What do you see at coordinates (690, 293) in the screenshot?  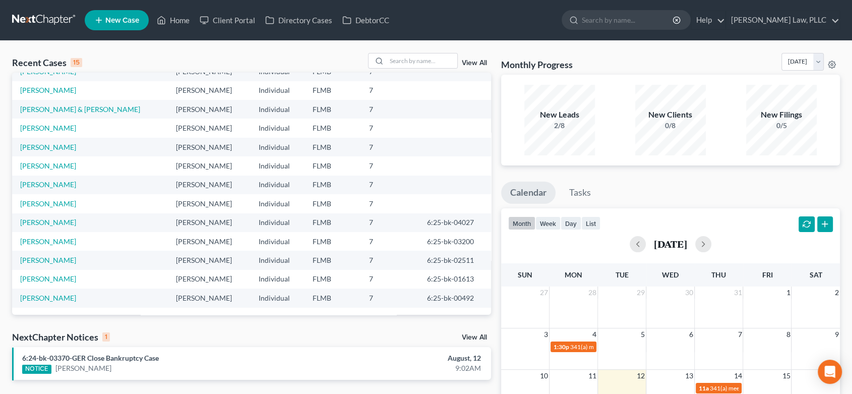 I see `span: 30` at bounding box center [690, 293].